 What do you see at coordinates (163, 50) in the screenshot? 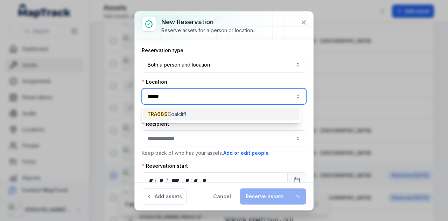
I see `label: Reservation type` at bounding box center [163, 50].